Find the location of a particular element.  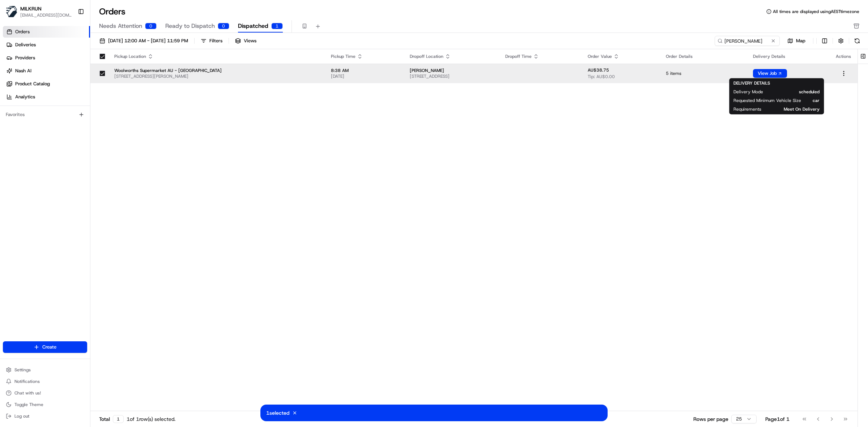

p: Rows per page is located at coordinates (710, 419).